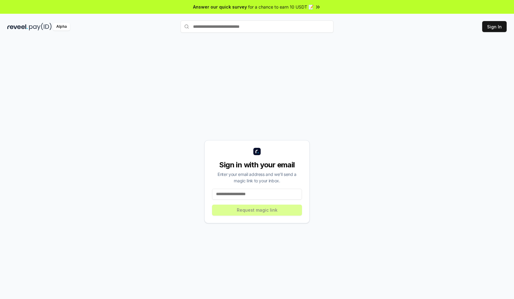  Describe the element at coordinates (494, 27) in the screenshot. I see `button: Sign In` at that location.